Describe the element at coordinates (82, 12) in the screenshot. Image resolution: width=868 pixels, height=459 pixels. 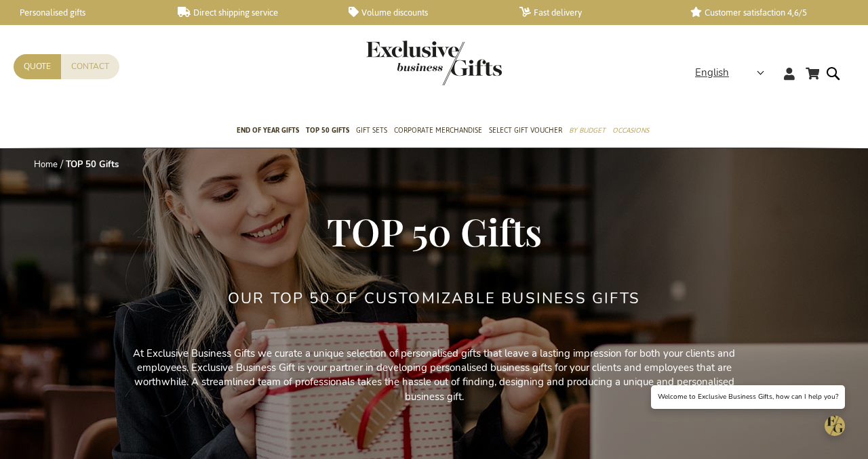
I see `a: Personalised gifts` at that location.